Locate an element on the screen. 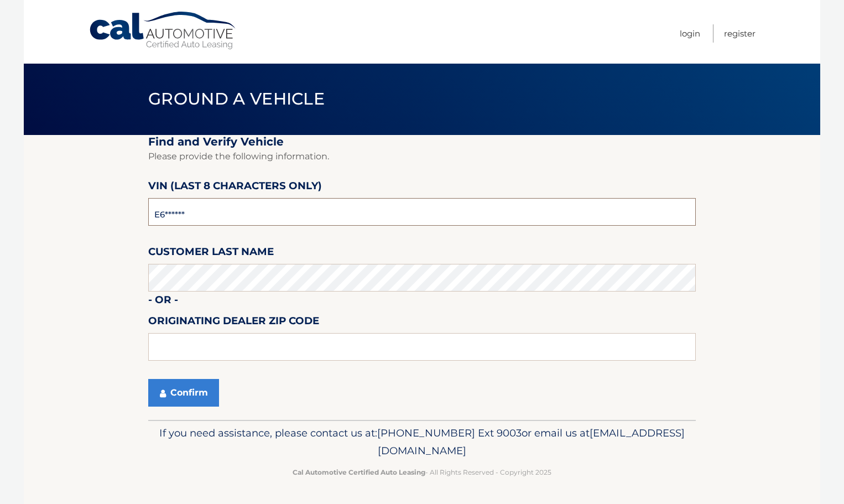  span: Ground a Vehicle is located at coordinates (236, 98).